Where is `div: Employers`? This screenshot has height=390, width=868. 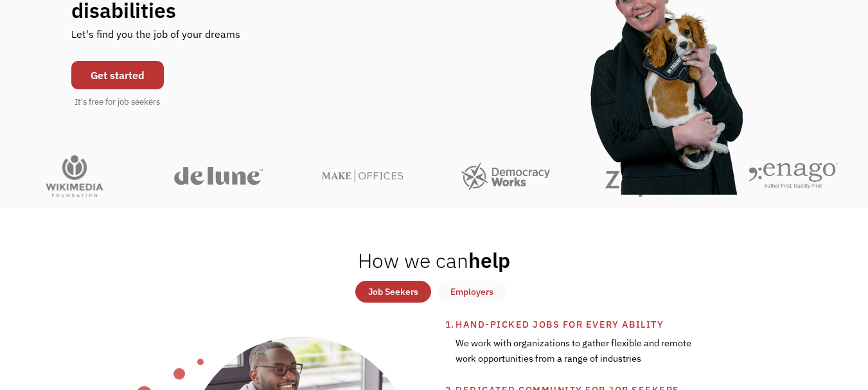 div: Employers is located at coordinates (472, 291).